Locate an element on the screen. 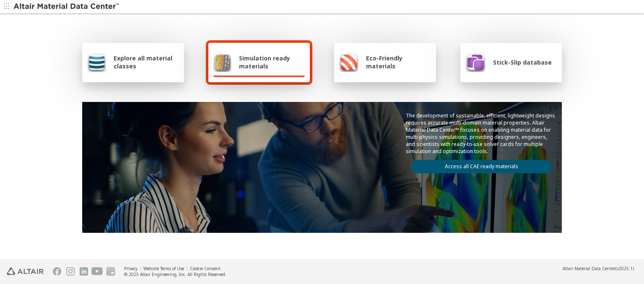  a: Website Terms of Use is located at coordinates (164, 268).